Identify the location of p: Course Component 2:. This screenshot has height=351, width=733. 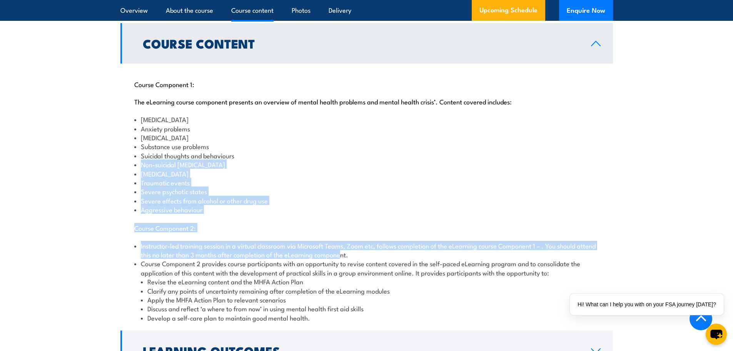
(367, 227).